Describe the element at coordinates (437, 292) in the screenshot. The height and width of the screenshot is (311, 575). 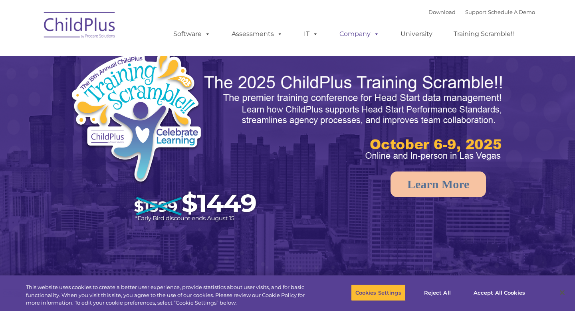
I see `button: Reject All` at that location.